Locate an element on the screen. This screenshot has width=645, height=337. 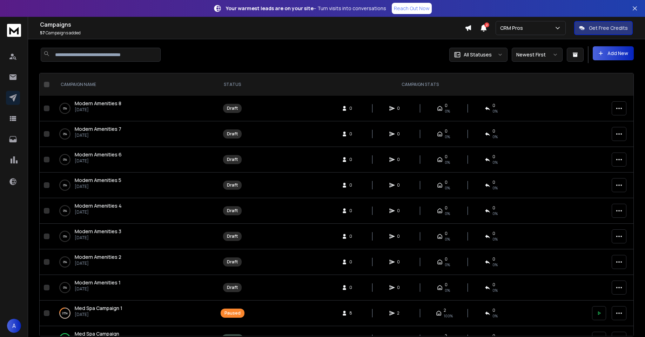
a: Modern Amenities 3 is located at coordinates (98, 231).